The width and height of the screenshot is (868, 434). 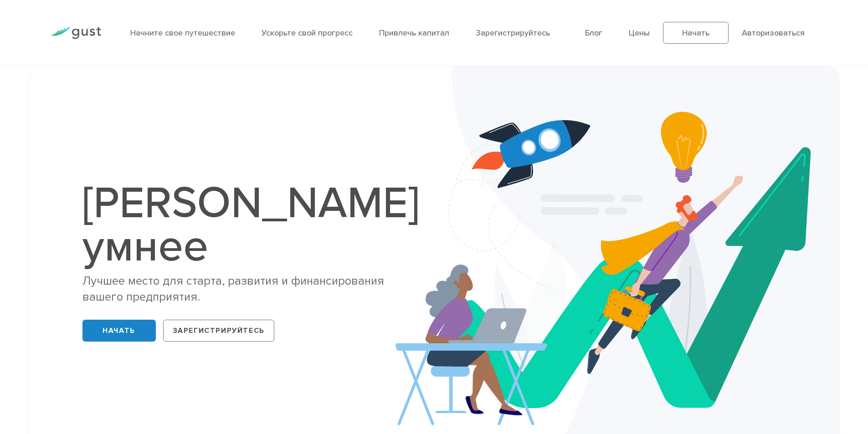 What do you see at coordinates (639, 33) in the screenshot?
I see `a: Цены` at bounding box center [639, 33].